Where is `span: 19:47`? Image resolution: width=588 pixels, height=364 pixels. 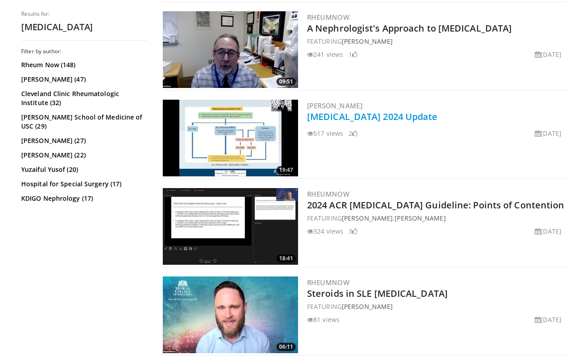 span: 19:47 is located at coordinates (286, 170).